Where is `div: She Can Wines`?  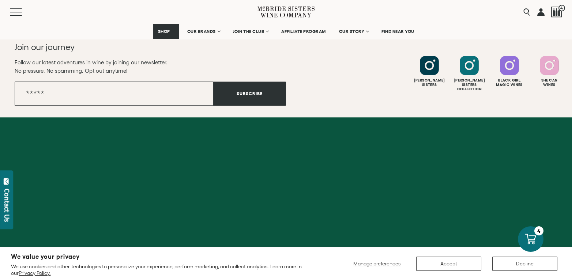
div: She Can Wines is located at coordinates (549, 83).